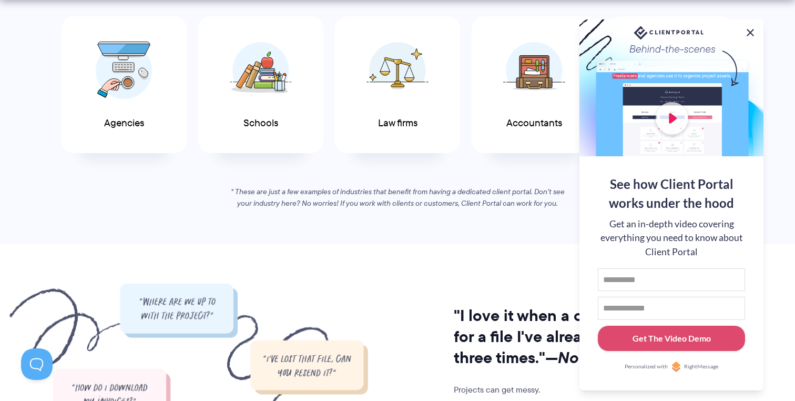 This screenshot has width=795, height=401. What do you see at coordinates (676, 366) in the screenshot?
I see `img: Personalized with RightMessage` at bounding box center [676, 366].